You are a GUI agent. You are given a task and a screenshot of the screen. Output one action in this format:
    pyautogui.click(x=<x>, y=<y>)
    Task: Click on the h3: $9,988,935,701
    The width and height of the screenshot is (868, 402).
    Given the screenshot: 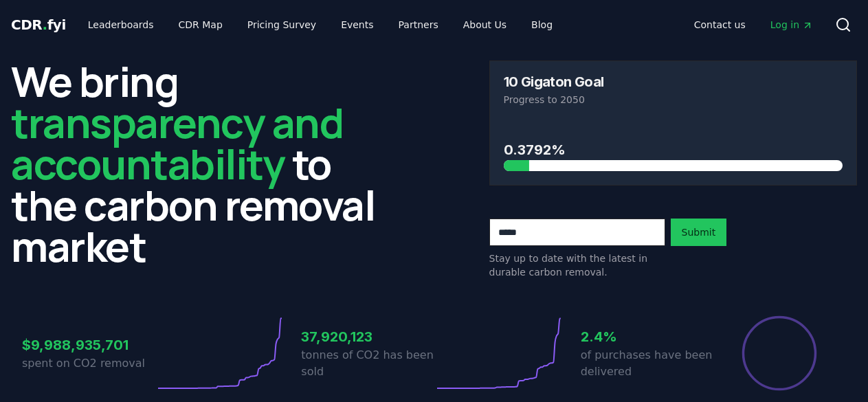 What is the action you would take?
    pyautogui.click(x=88, y=345)
    